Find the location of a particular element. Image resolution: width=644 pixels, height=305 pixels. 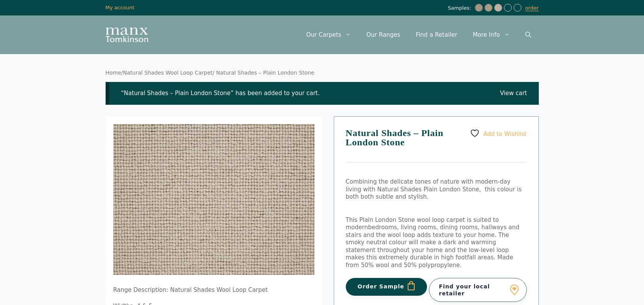

img: Manx Tomkinson is located at coordinates (127, 35).